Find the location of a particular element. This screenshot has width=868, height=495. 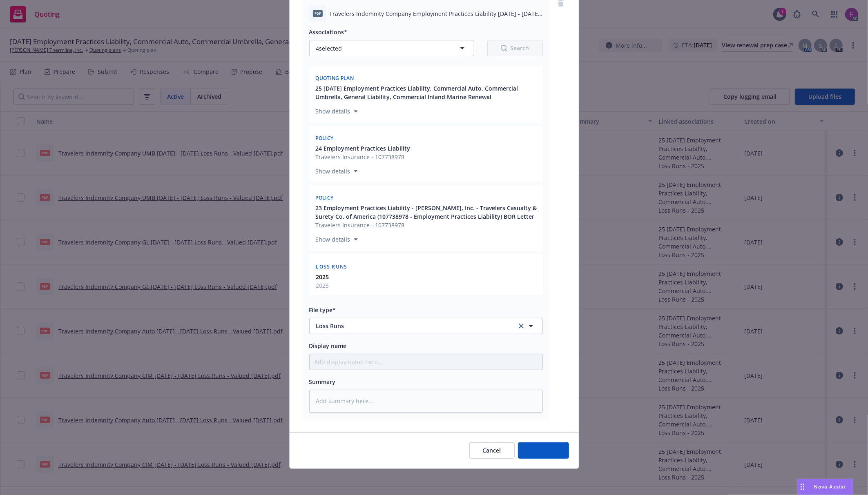

span: Add files is located at coordinates (543, 450).